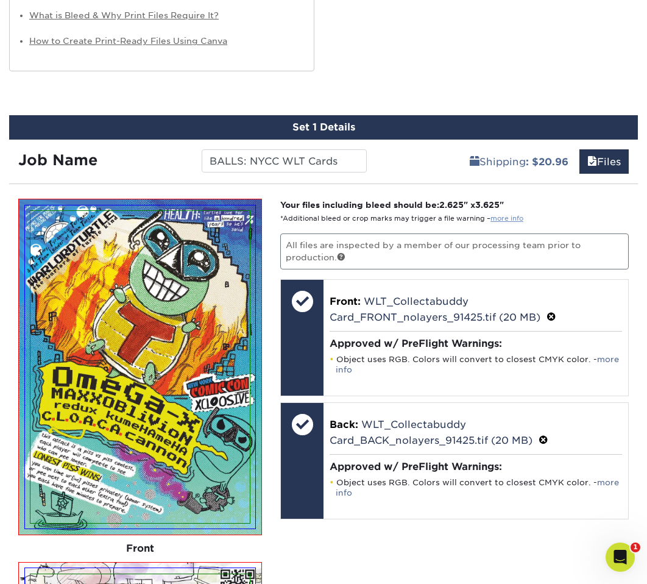 The height and width of the screenshot is (584, 647). I want to click on a: WLT_Collectabuddy Card_FRONT_nolayers_91425.tif (20 MB), so click(435, 309).